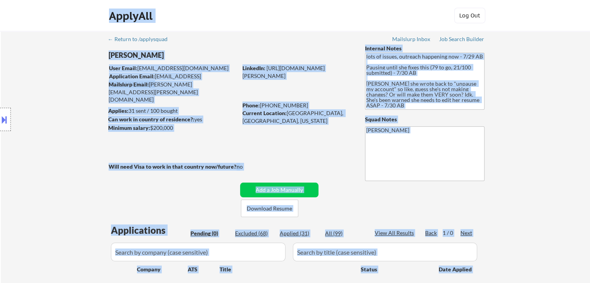  I want to click on strong: Can work in country of residence?:, so click(151, 119).